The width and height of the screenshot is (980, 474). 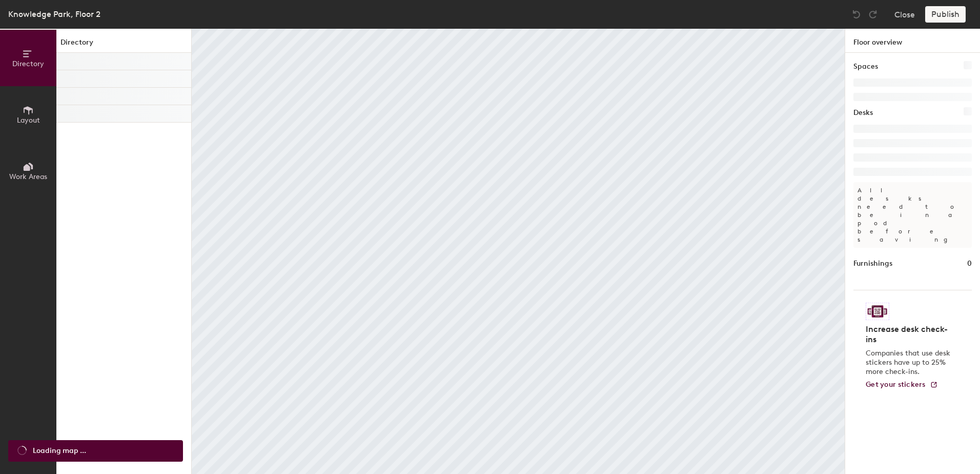 What do you see at coordinates (912, 41) in the screenshot?
I see `h1: Floor overview` at bounding box center [912, 41].